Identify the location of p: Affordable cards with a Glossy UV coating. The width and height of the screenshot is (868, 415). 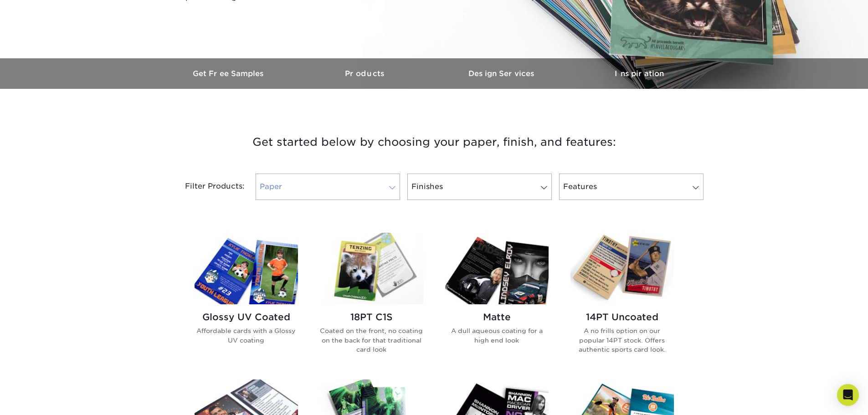
(246, 335).